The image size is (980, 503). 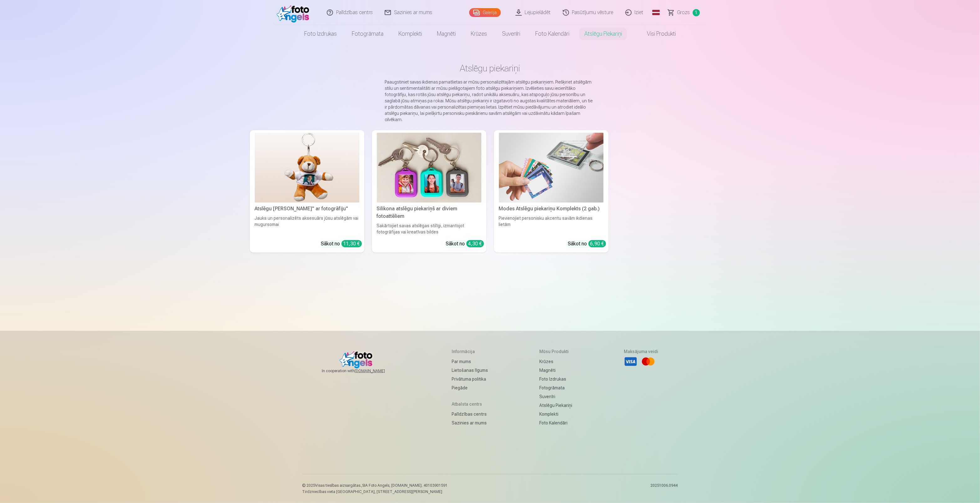 What do you see at coordinates (551, 167) in the screenshot?
I see `img: Modes Atslēgu piekariņu Komplekts (2 gab.)` at bounding box center [551, 167].